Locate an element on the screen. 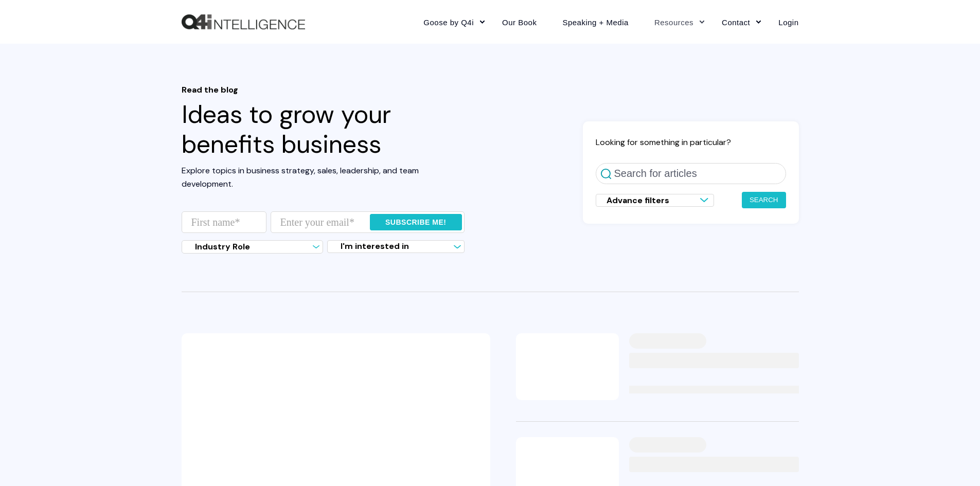  img: Q4intelligence, LLC logo is located at coordinates (244, 22).